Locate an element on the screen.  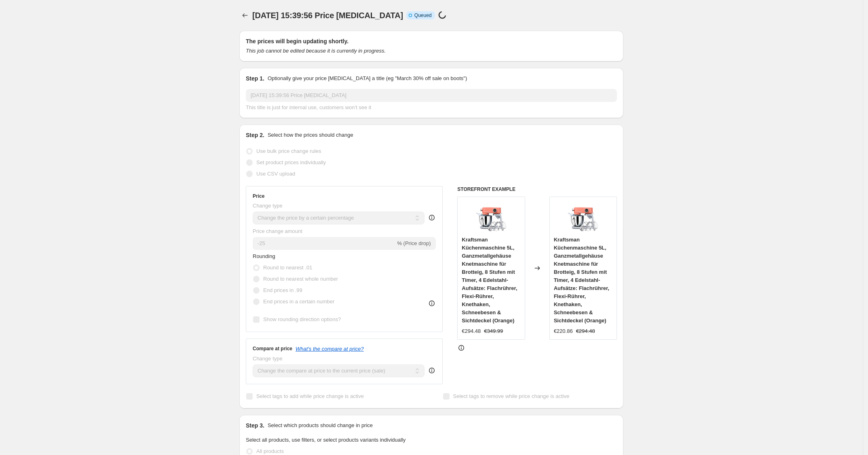
button: What's the compare at price? is located at coordinates (330, 349).